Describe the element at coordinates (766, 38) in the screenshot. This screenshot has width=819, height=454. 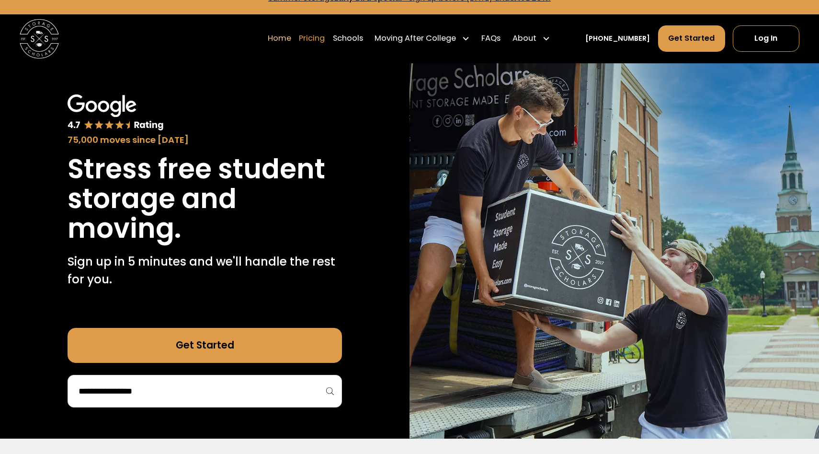
I see `a: Log In` at that location.